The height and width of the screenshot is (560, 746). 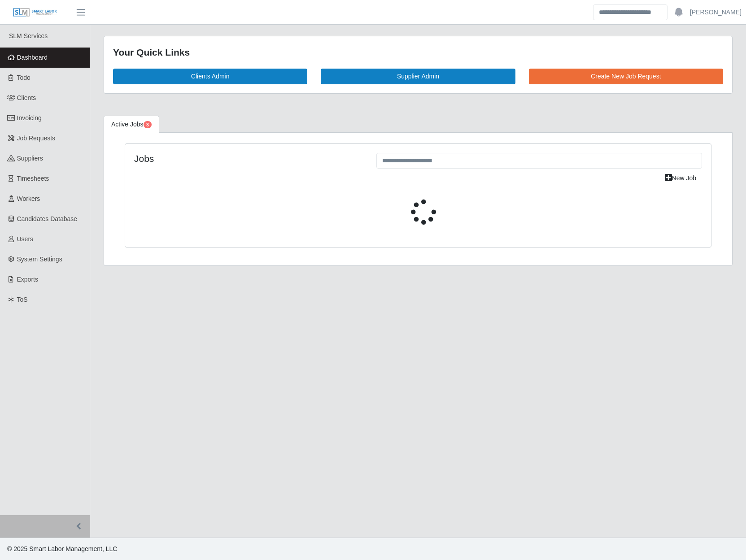 I want to click on span: Todo, so click(x=24, y=78).